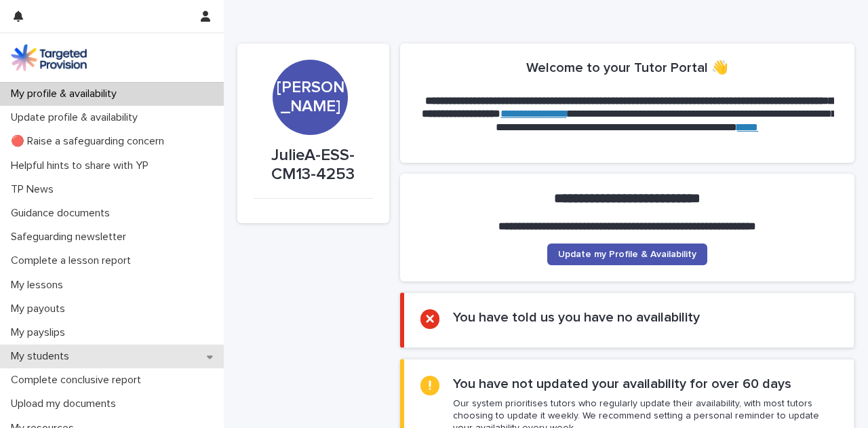 The height and width of the screenshot is (428, 868). What do you see at coordinates (627, 254) in the screenshot?
I see `a: Update my Profile & Availability` at bounding box center [627, 254].